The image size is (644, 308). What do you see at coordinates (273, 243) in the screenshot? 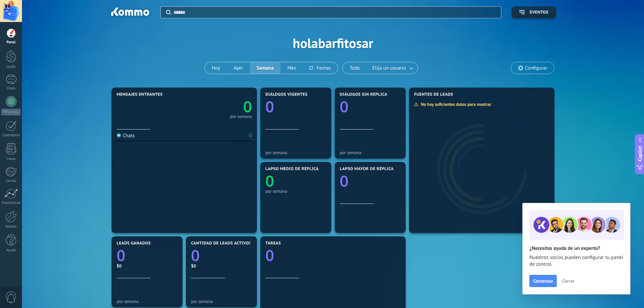
I see `span: Tareas` at bounding box center [273, 243].